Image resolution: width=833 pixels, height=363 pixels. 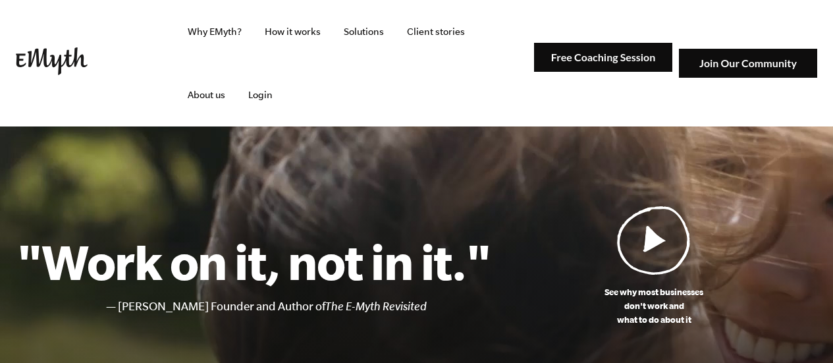 What do you see at coordinates (603, 57) in the screenshot?
I see `img: Free Coaching Session` at bounding box center [603, 57].